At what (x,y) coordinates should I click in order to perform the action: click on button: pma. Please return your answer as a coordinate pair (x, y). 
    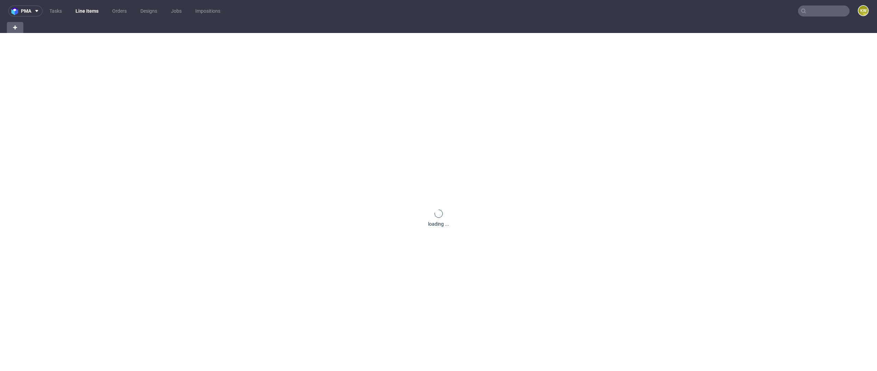
    Looking at the image, I should click on (25, 11).